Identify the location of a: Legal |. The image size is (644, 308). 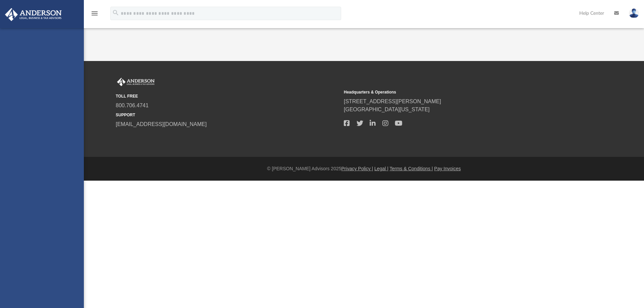
(381, 168).